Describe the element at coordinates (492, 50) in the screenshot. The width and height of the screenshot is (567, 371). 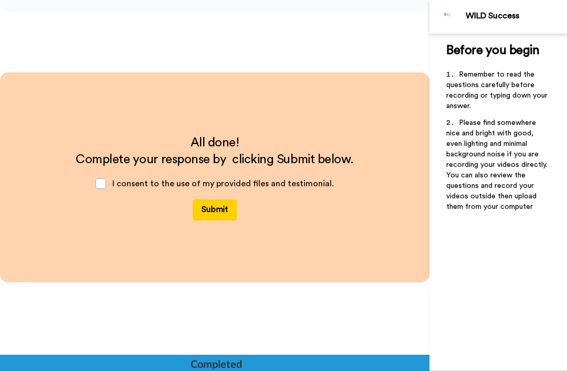
I see `span: Before you begin` at that location.